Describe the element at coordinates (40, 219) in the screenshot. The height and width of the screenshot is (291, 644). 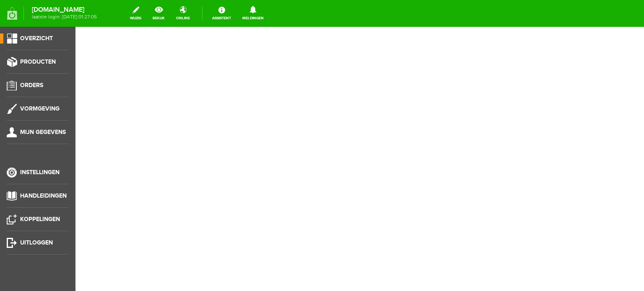
I see `span: Koppelingen` at that location.